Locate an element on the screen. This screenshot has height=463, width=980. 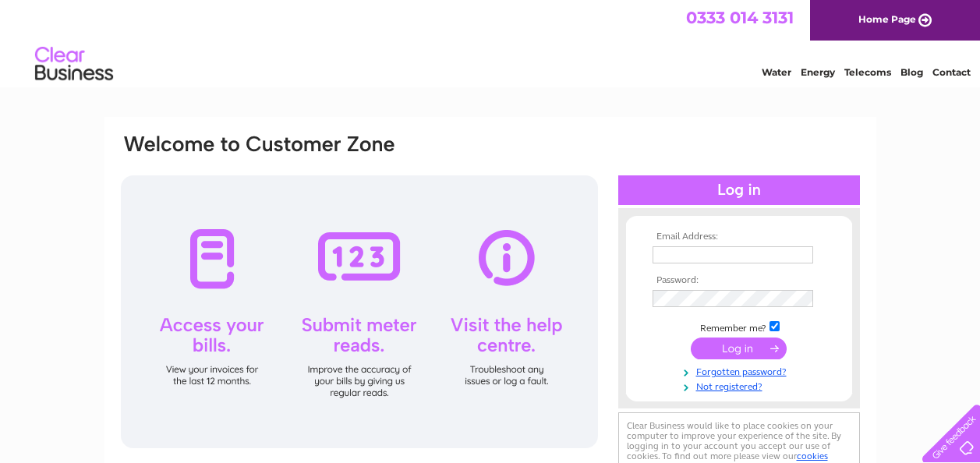
span: 0333 014 3131 is located at coordinates (740, 17).